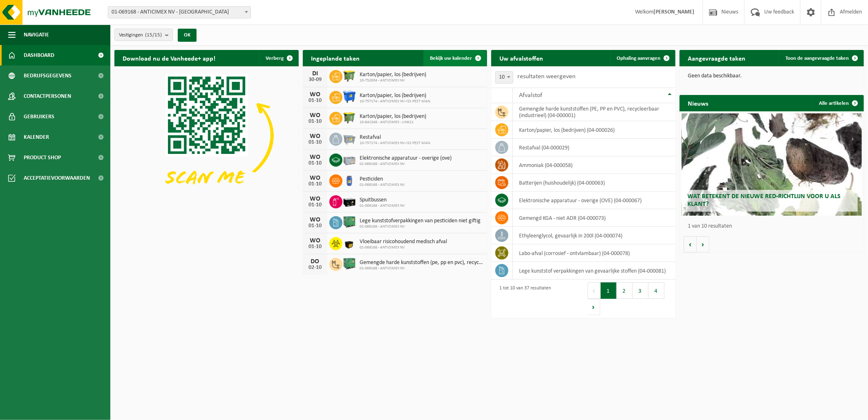 This screenshot has height=420, width=868. What do you see at coordinates (450, 58) in the screenshot?
I see `span: Bekijk uw kalender` at bounding box center [450, 58].